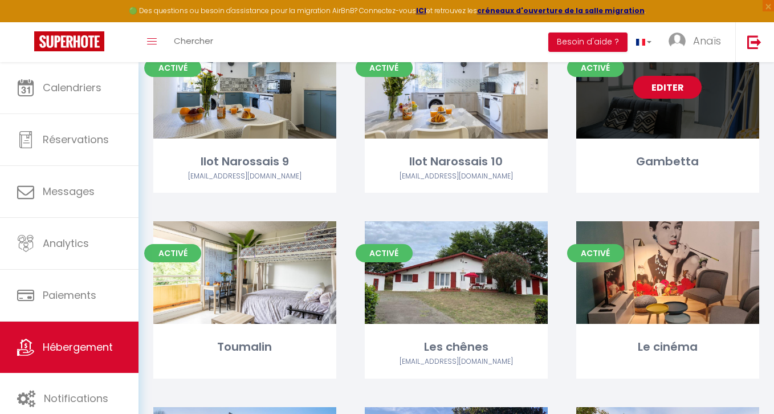  What do you see at coordinates (667, 347) in the screenshot?
I see `div: Le cinéma` at bounding box center [667, 347].